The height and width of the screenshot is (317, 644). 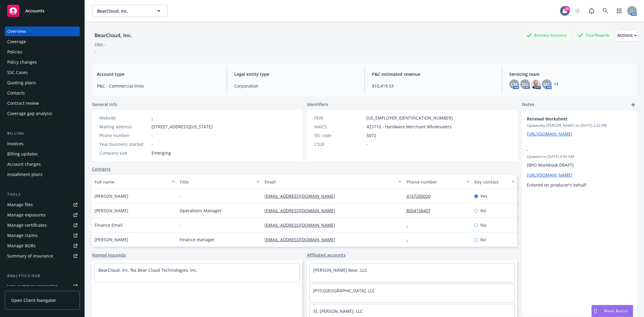 What do you see at coordinates (591, 11) in the screenshot?
I see `a: Report a Bug` at bounding box center [591, 11].